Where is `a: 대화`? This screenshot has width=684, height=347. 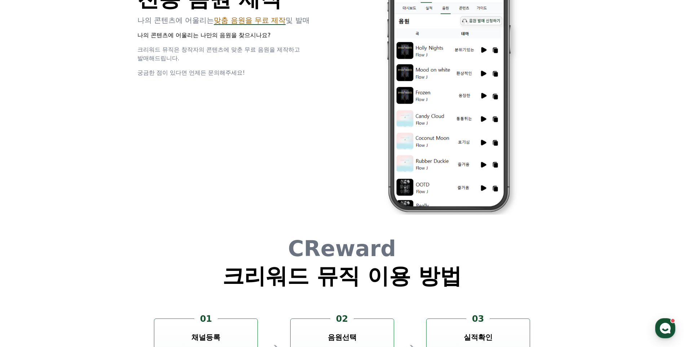 a: 대화 is located at coordinates (70, 238).